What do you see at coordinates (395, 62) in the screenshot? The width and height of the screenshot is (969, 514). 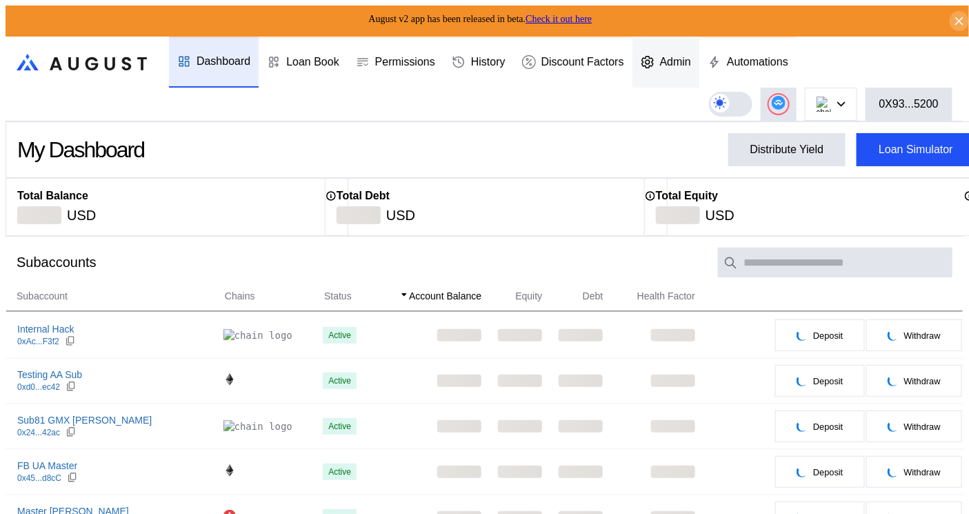 I see `a: Permissions` at bounding box center [395, 62].